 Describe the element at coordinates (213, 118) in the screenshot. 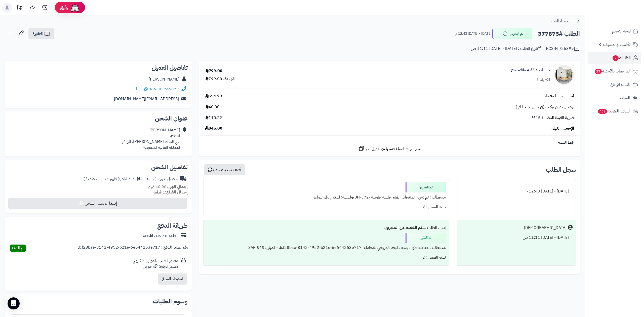

I see `span: 110.22` at that location.